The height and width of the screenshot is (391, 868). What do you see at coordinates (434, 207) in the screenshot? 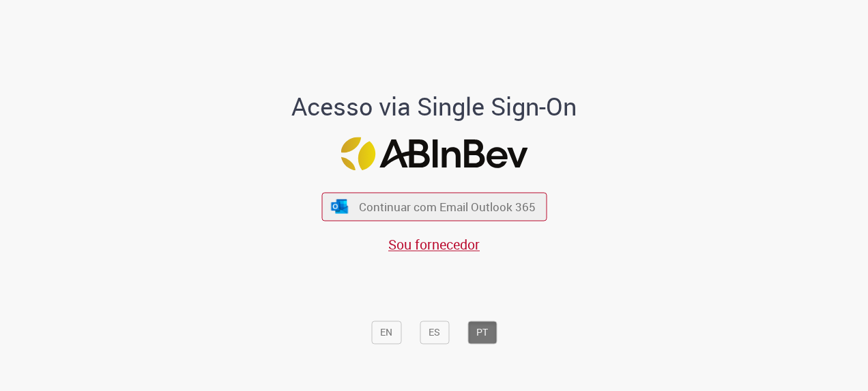
I see `button: ícone Azure/Microsoft 360 Continuar com Email Outlook 365` at bounding box center [434, 207].